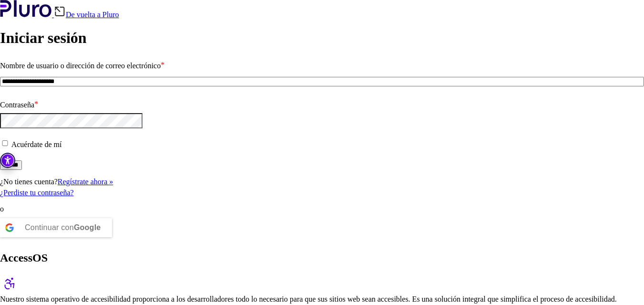 The image size is (644, 305). I want to click on font: Regístrate ahora », so click(86, 181).